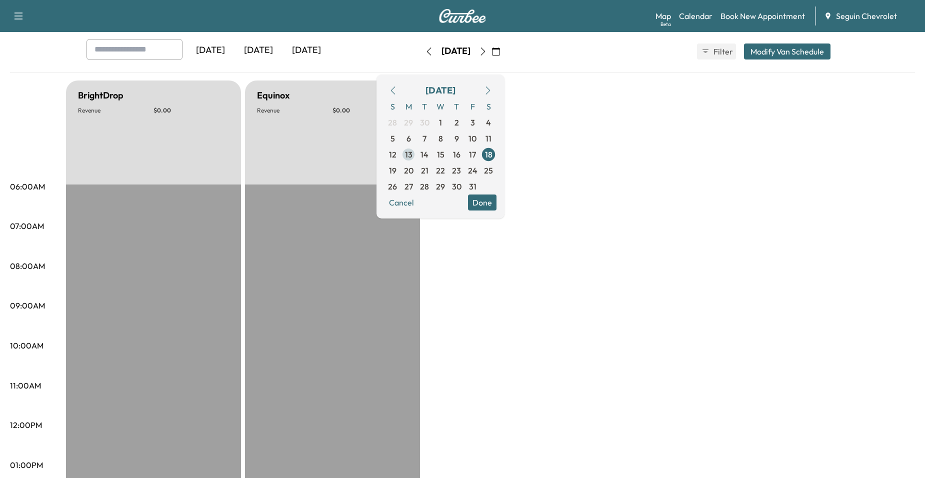 Image resolution: width=925 pixels, height=478 pixels. What do you see at coordinates (441, 107) in the screenshot?
I see `span: W` at bounding box center [441, 107].